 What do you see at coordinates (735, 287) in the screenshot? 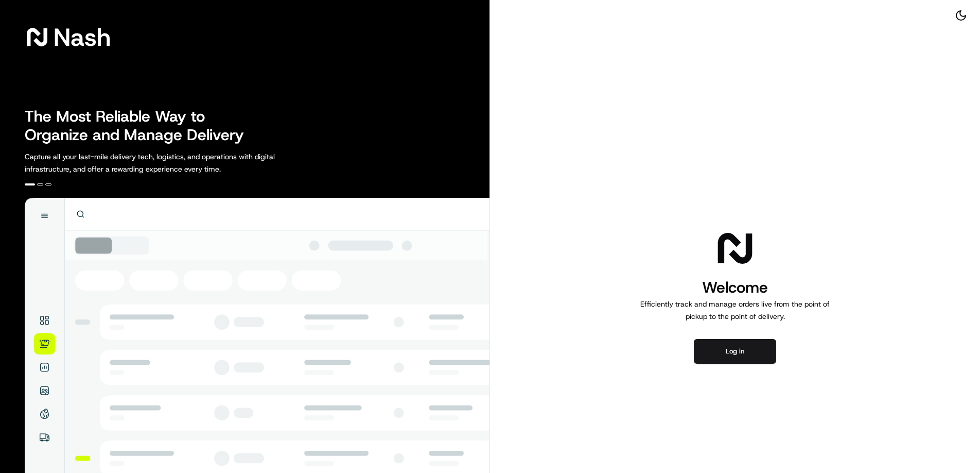
I see `h1: Welcome` at bounding box center [735, 287].